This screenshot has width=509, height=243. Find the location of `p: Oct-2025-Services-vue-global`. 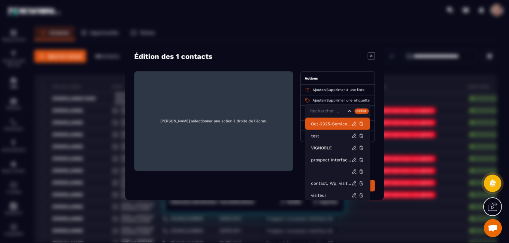

p: Oct-2025-Services-vue-global is located at coordinates (331, 124).